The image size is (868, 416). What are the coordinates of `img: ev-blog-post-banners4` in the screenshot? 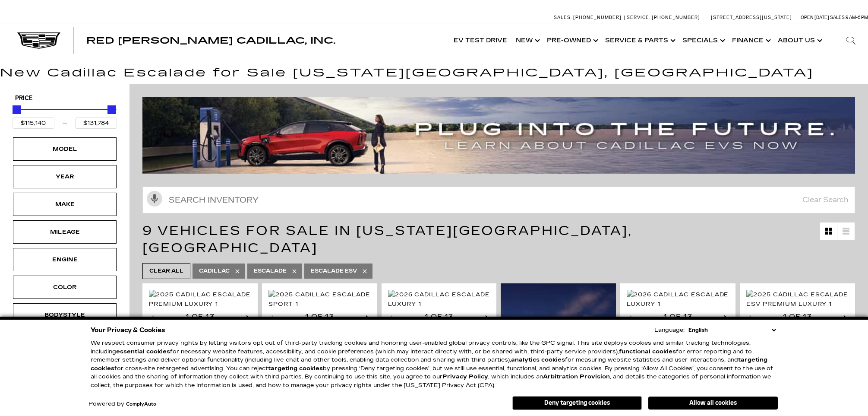 It's located at (502, 135).